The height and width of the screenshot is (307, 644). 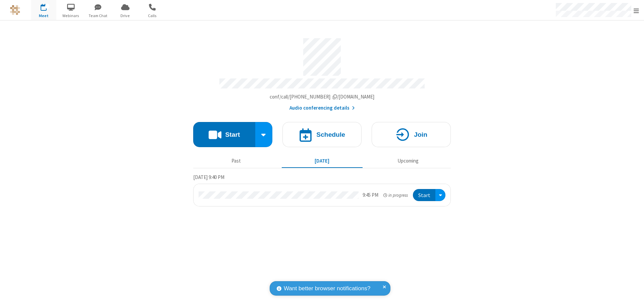 I want to click on section: Account details, so click(x=322, y=72).